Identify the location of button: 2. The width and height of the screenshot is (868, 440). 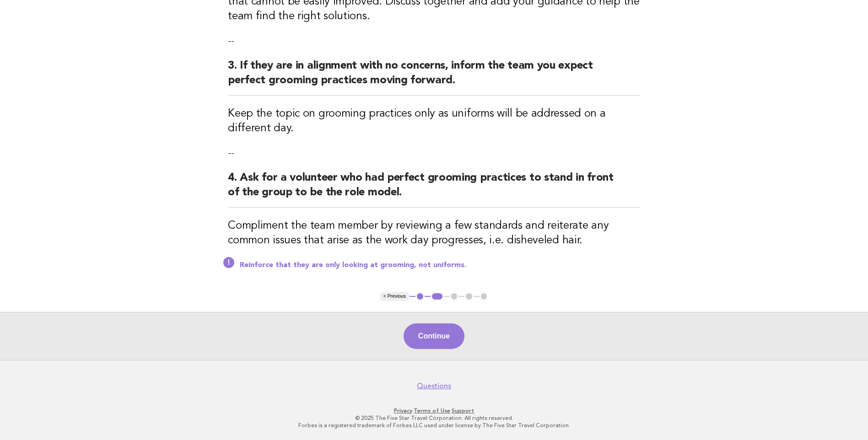
(437, 296).